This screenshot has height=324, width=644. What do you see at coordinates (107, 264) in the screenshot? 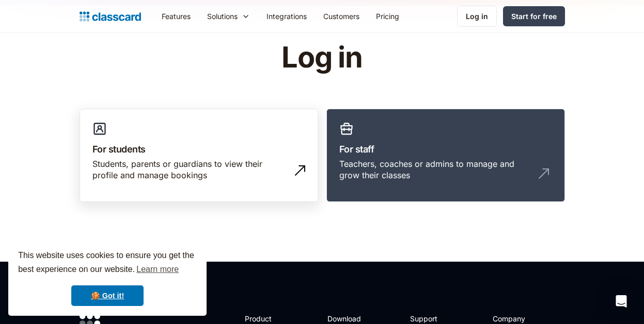
I see `span: This website uses cookies to ensure you get the best experience on our website.` at bounding box center [107, 264].